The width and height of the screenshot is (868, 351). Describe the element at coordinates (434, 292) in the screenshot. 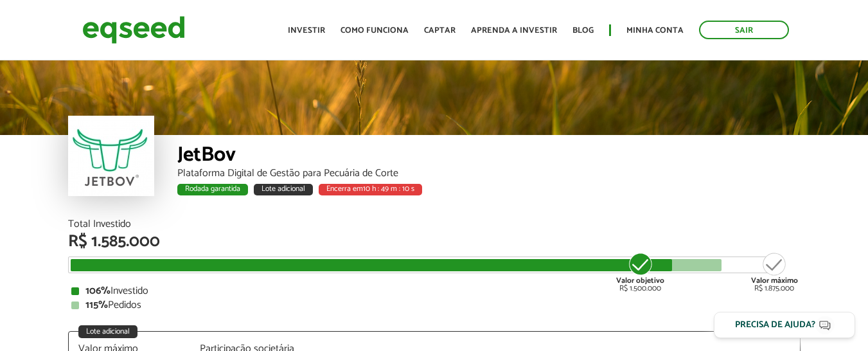

I see `div: Investido` at that location.